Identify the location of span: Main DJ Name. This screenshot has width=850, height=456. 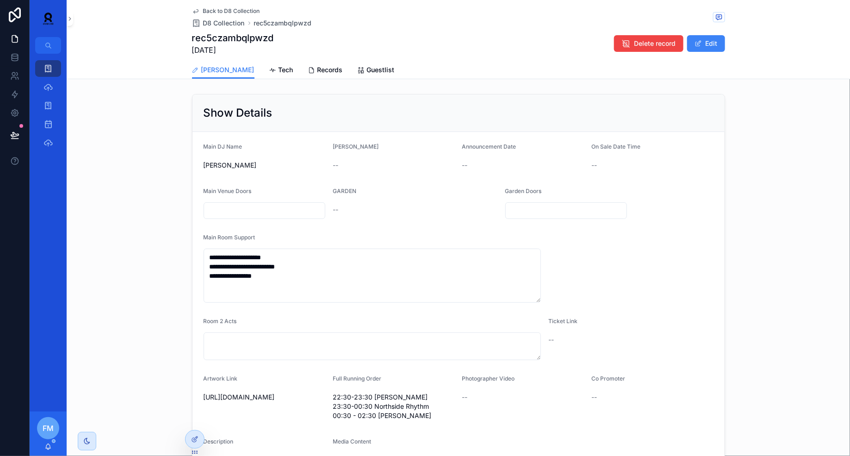
(223, 146).